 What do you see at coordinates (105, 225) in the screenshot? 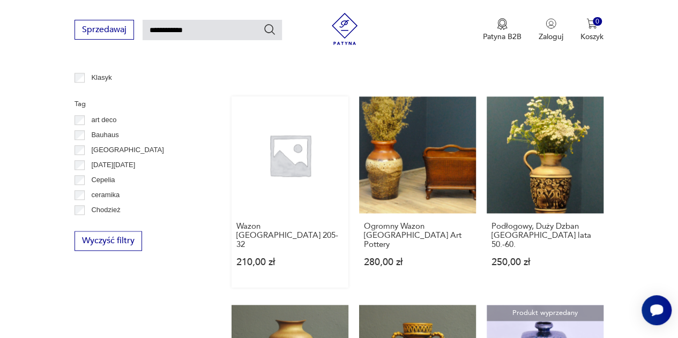
I see `p: Ćmielów` at bounding box center [105, 225].